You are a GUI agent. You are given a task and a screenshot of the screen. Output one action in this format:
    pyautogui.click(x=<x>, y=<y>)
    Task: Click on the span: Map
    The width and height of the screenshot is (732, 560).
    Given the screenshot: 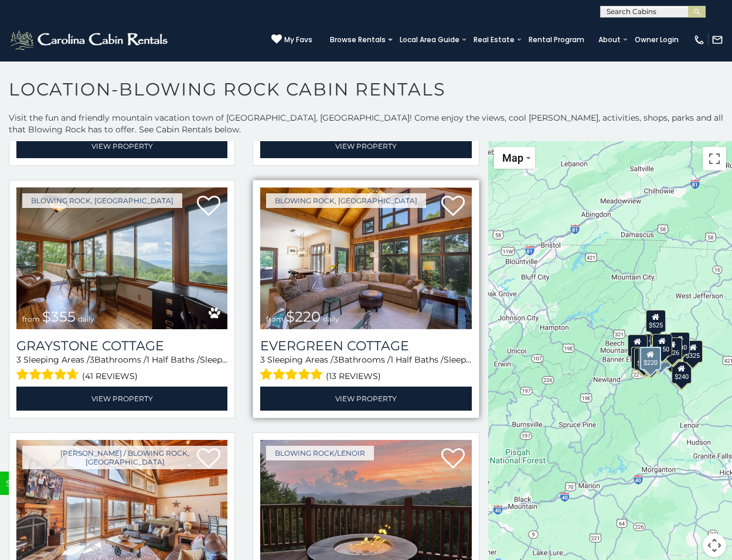 What is the action you would take?
    pyautogui.click(x=513, y=158)
    